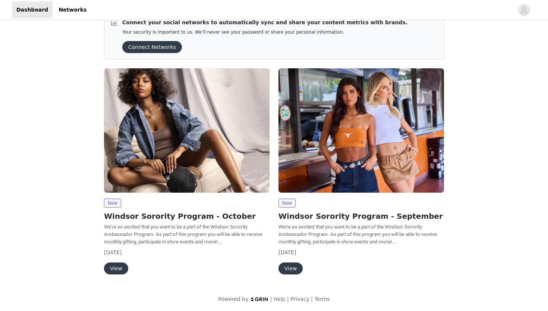 The width and height of the screenshot is (548, 311). I want to click on a: Help, so click(280, 299).